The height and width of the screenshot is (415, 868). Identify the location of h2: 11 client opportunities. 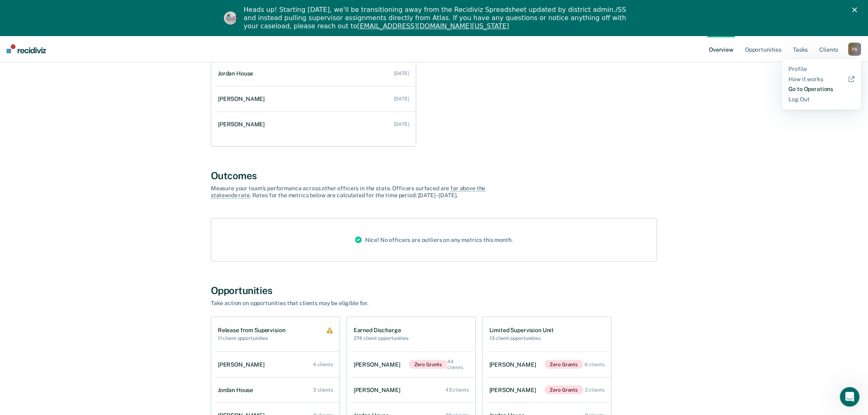
(251, 338).